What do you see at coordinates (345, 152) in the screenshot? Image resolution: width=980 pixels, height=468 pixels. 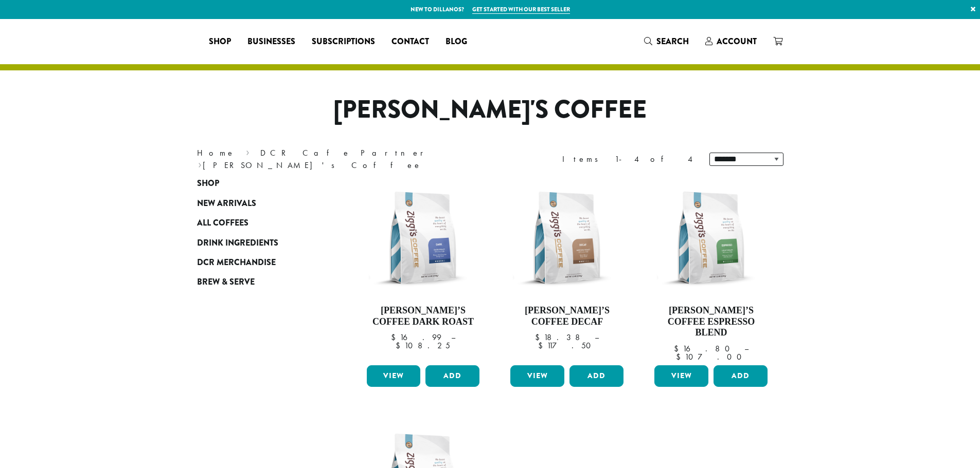 I see `a: DCR Cafe Partner` at bounding box center [345, 152].